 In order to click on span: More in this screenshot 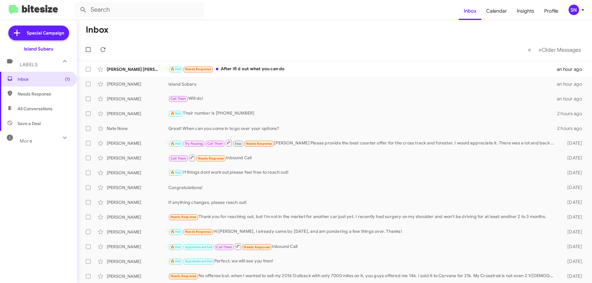, I will do `click(26, 141)`.